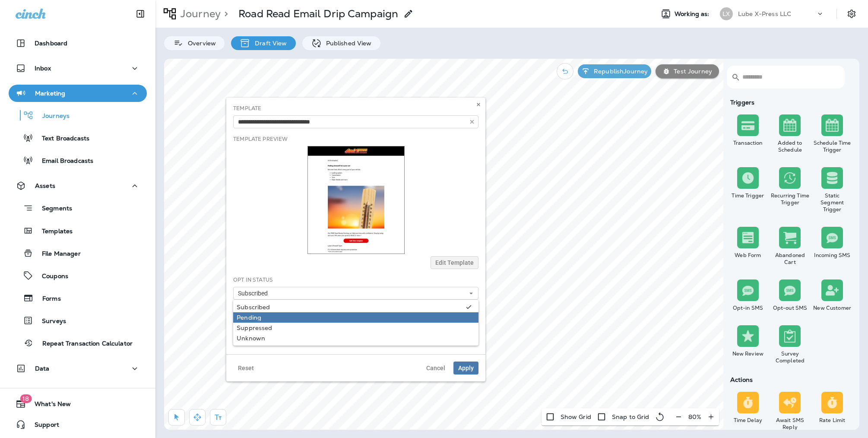 The height and width of the screenshot is (438, 868). Describe the element at coordinates (77, 276) in the screenshot. I see `button: Coupons` at that location.